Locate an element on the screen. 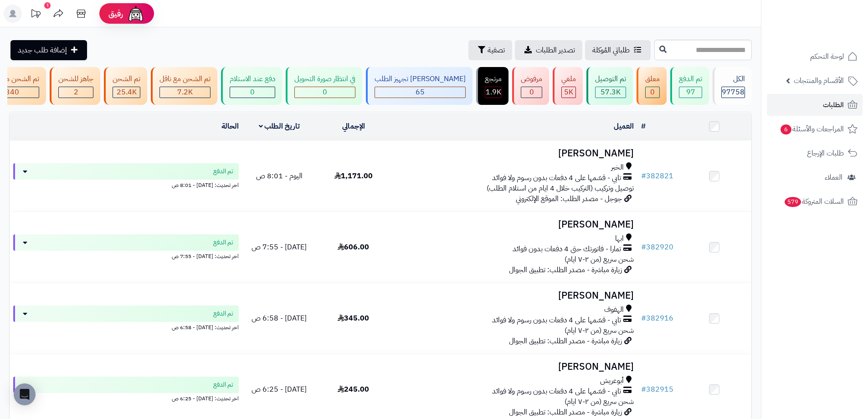 Image resolution: width=868 pixels, height=419 pixels. span: تصفية is located at coordinates (496, 50).